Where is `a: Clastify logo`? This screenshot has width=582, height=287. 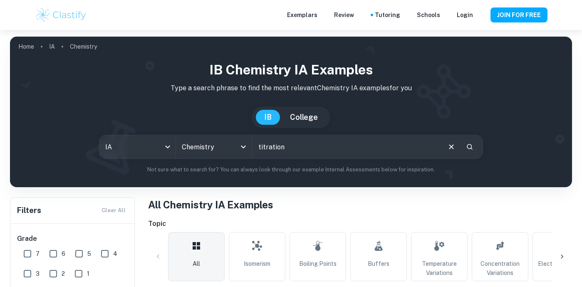 a: Clastify logo is located at coordinates (61, 15).